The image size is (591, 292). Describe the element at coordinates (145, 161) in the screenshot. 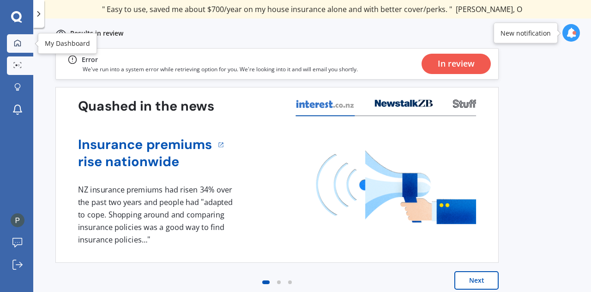

I see `h4: rise nationwide` at that location.